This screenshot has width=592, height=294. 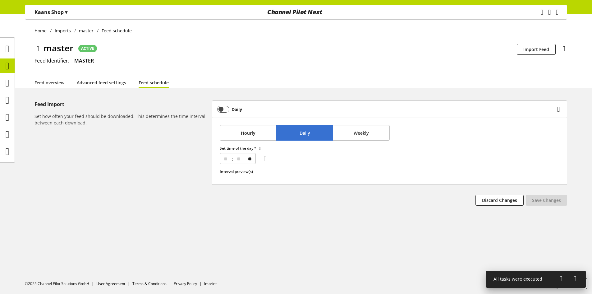 What do you see at coordinates (49, 82) in the screenshot?
I see `a: Feed overview` at bounding box center [49, 82].